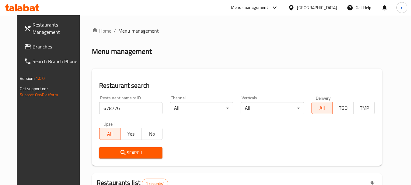 This screenshot has height=185, width=411. What do you see at coordinates (109, 123) in the screenshot?
I see `label: Upsell` at bounding box center [109, 123].